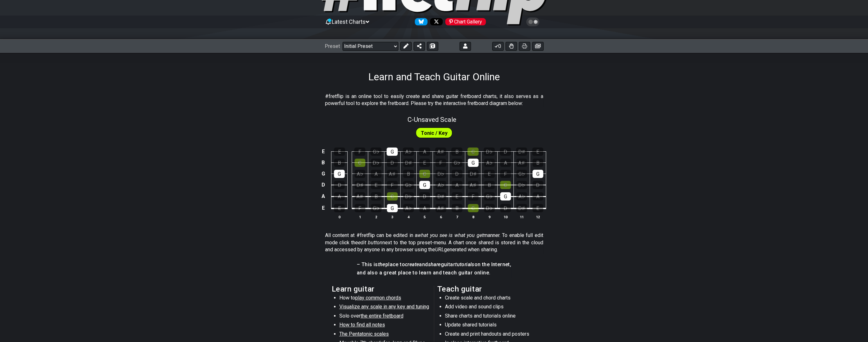 The height and width of the screenshot is (342, 868). I want to click on em: what you see is what you get, so click(451, 235).